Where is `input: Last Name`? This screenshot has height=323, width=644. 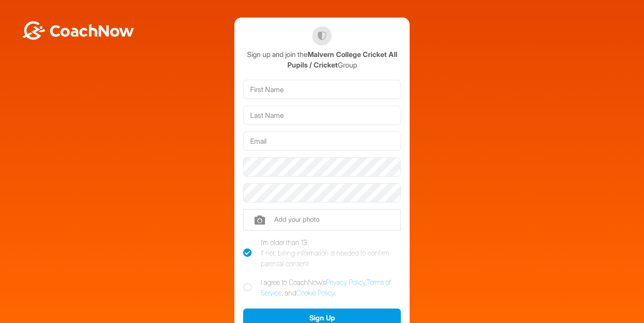 input: Last Name is located at coordinates (322, 116).